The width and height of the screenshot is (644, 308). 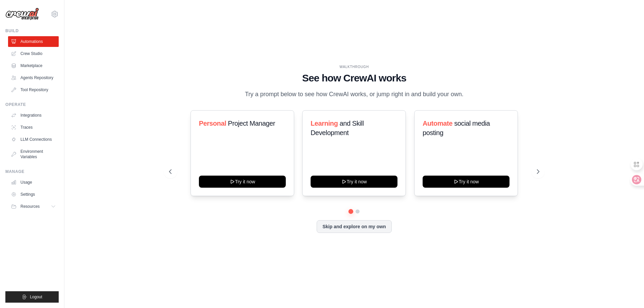 I want to click on div: Operate, so click(x=32, y=105).